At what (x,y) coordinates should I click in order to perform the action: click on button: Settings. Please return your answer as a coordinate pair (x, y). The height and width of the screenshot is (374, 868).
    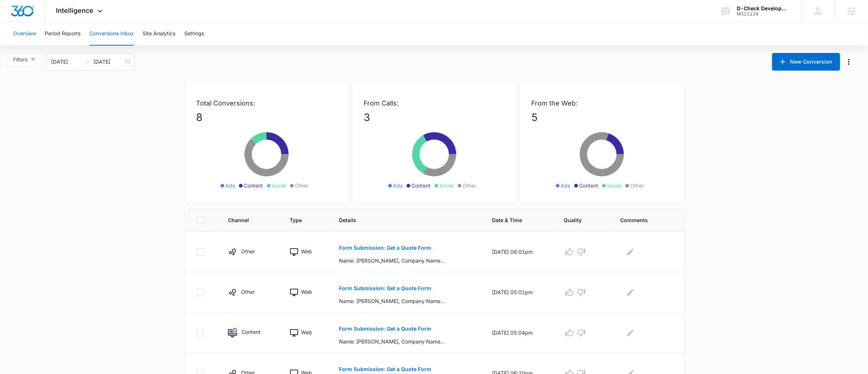
    Looking at the image, I should click on (194, 34).